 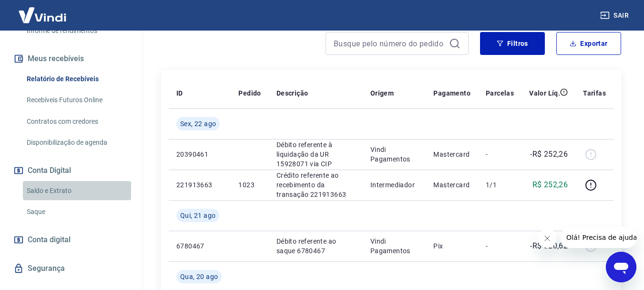 What do you see at coordinates (71, 268) in the screenshot?
I see `a: Segurança` at bounding box center [71, 268].